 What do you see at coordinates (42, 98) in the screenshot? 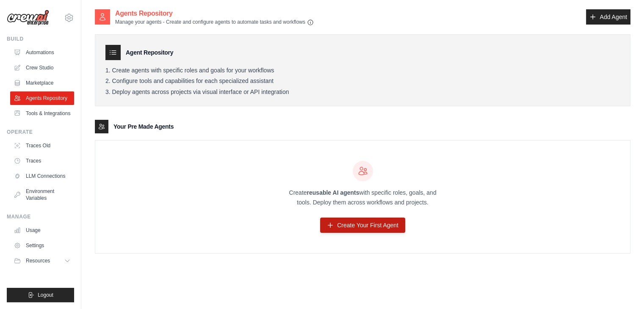
I see `a: Agents Repository` at bounding box center [42, 98].